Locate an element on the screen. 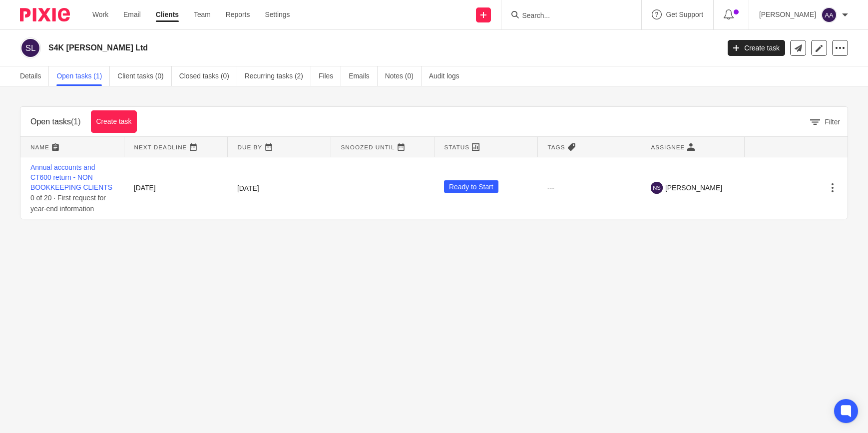 The width and height of the screenshot is (868, 433). span: Filter is located at coordinates (832, 121).